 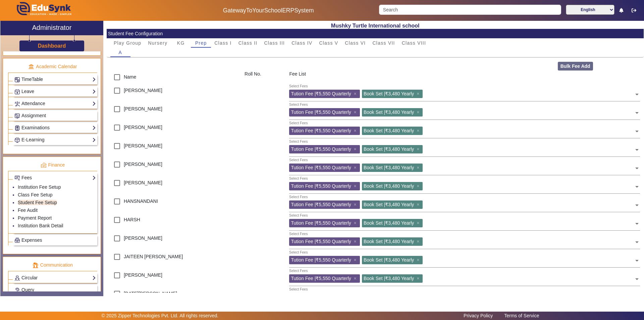 What do you see at coordinates (201, 43) in the screenshot?
I see `span: Prep` at bounding box center [201, 43].